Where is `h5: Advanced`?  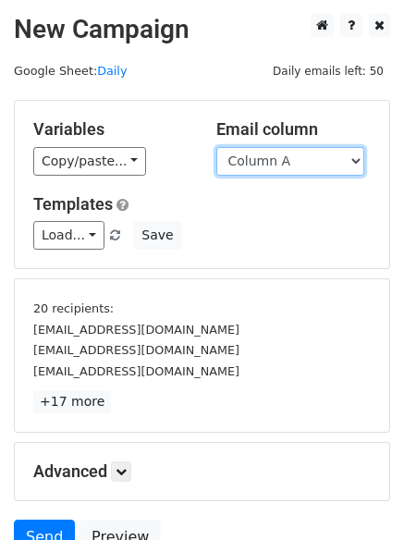 h5: Advanced is located at coordinates (201, 471).